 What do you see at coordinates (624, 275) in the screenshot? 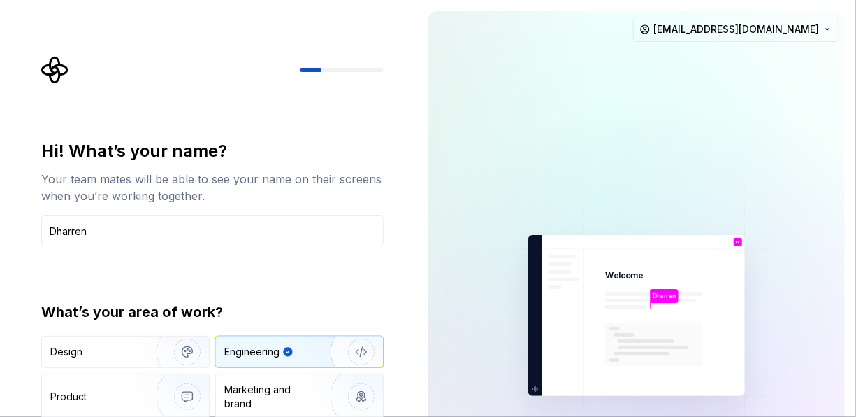
I see `p: Welcome` at bounding box center [624, 275].